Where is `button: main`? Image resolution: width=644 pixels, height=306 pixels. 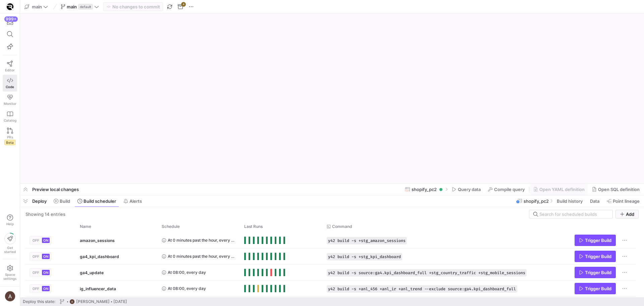 button: main is located at coordinates (36, 7).